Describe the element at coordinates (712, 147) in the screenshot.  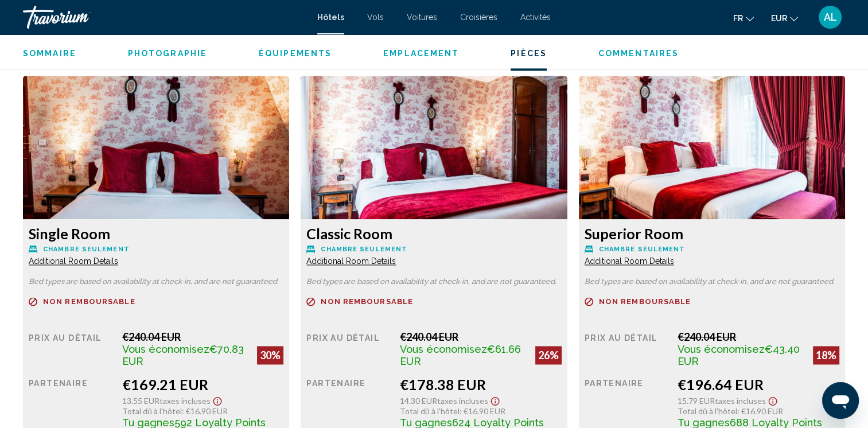
I see `img: 6bbae2a2-e37a-445a-a479-022deb44c6fc.jpeg` at that location.